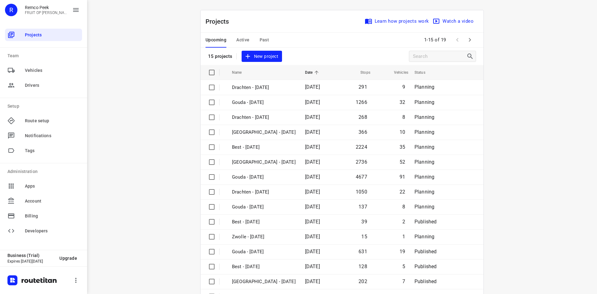 This screenshot has width=597, height=294. I want to click on button: New project, so click(262, 56).